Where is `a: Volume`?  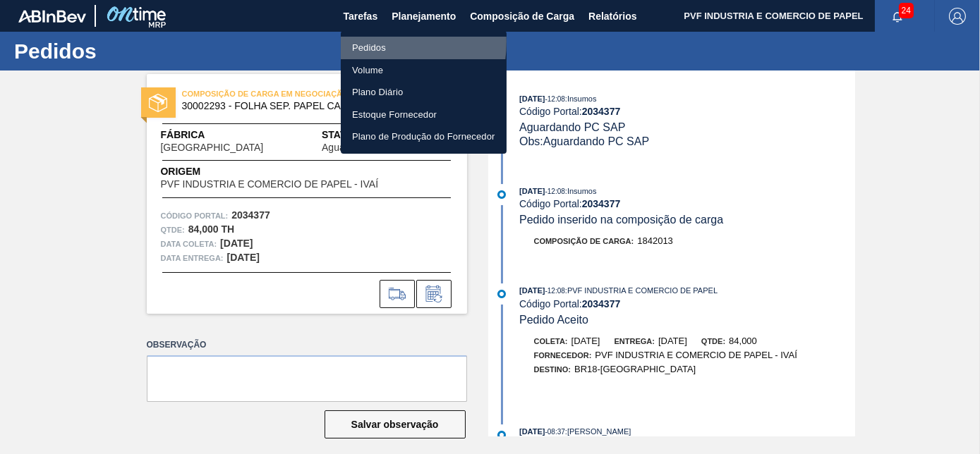
a: Volume is located at coordinates (424, 70).